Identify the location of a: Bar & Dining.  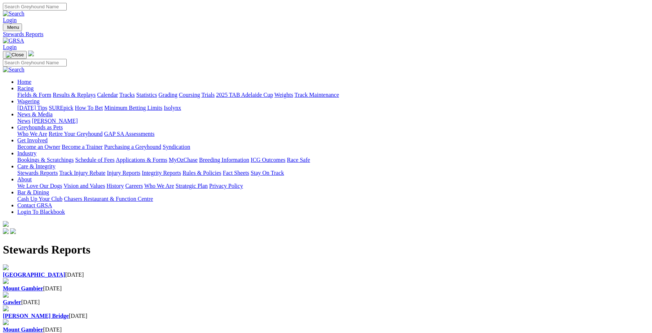
(33, 192).